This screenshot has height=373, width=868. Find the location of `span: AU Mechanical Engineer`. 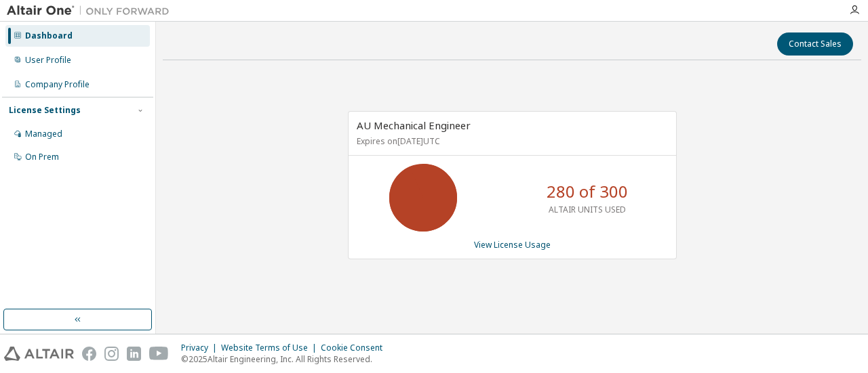

span: AU Mechanical Engineer is located at coordinates (414, 125).